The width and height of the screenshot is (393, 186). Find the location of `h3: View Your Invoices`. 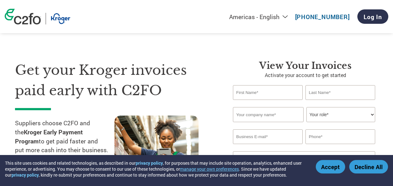

h3: View Your Invoices is located at coordinates (306, 66).